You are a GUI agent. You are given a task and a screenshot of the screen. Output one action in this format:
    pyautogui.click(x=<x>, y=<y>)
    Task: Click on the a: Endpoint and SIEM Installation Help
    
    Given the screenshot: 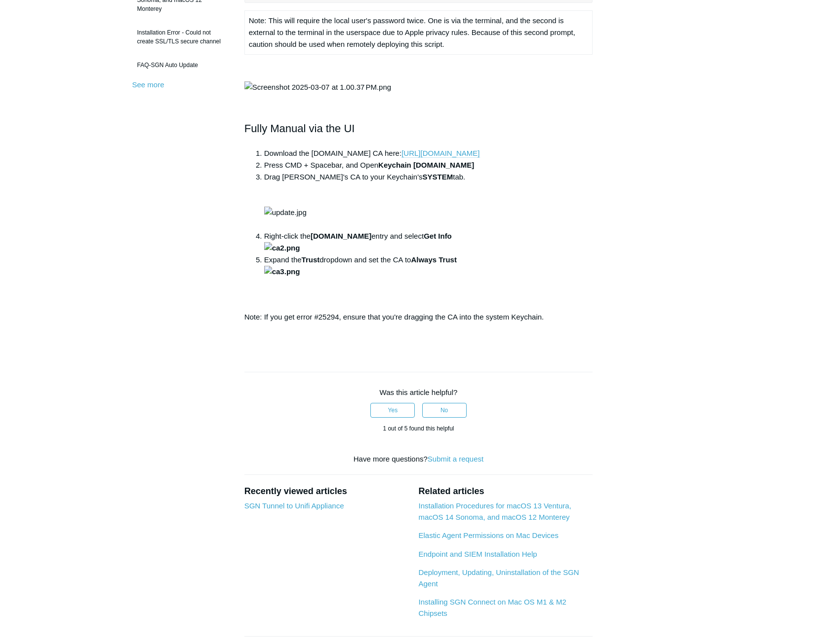 What is the action you would take?
    pyautogui.click(x=478, y=554)
    